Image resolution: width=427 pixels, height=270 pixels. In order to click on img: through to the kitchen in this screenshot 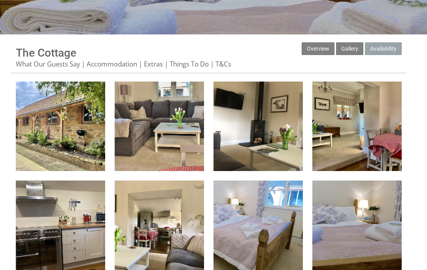, I will do `click(159, 225)`.